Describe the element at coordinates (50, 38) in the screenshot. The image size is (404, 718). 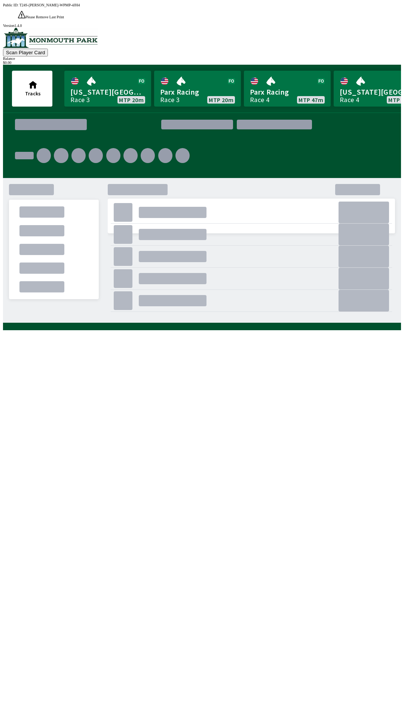
I see `img: venue logo` at that location.